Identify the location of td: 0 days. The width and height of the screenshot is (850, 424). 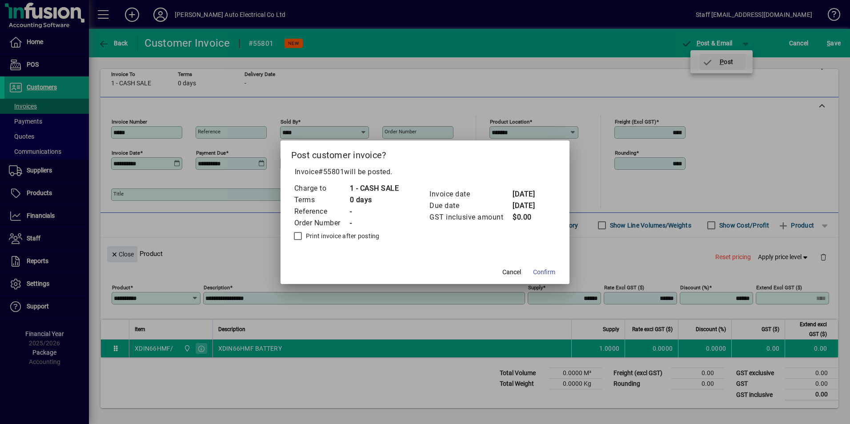
(374, 200).